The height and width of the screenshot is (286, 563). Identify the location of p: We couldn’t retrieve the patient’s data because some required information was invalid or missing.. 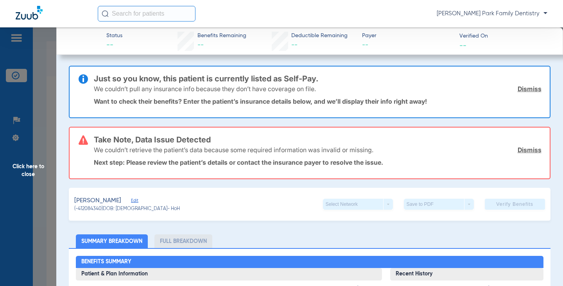
(233, 150).